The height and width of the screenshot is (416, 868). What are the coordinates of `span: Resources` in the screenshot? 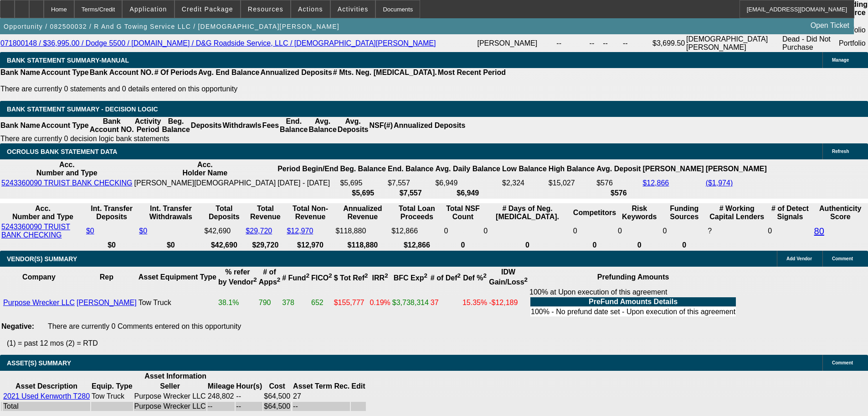 It's located at (265, 9).